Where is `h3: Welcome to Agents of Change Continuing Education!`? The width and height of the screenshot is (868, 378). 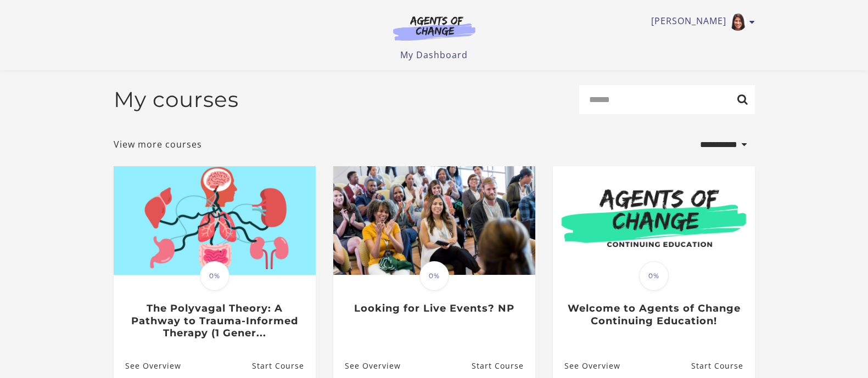 h3: Welcome to Agents of Change Continuing Education! is located at coordinates (653, 314).